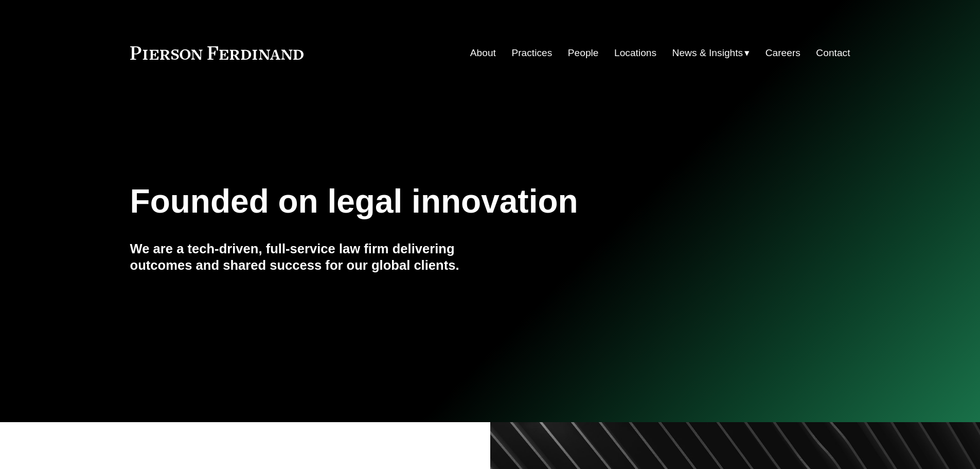 This screenshot has height=469, width=980. What do you see at coordinates (708, 53) in the screenshot?
I see `span: News & Insights` at bounding box center [708, 53].